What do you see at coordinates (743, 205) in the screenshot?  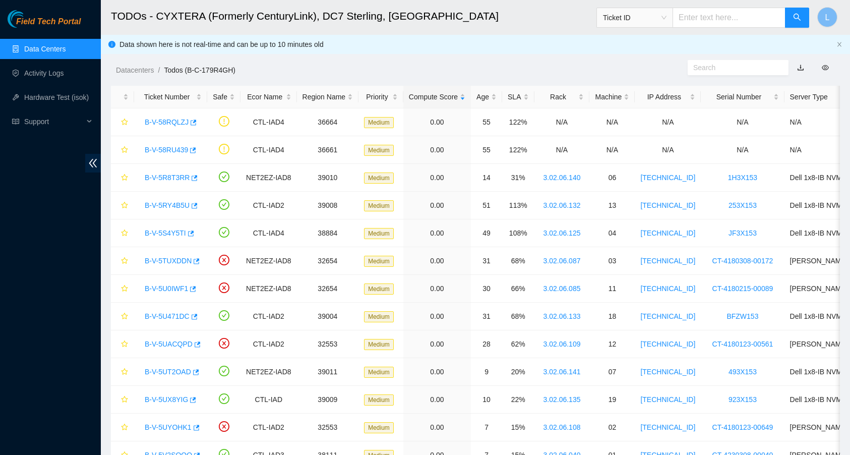 I see `a: 253X153` at bounding box center [743, 205].